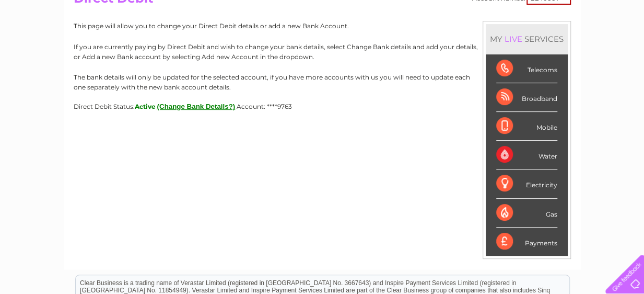 Image resolution: width=644 pixels, height=294 pixels. Describe the element at coordinates (526, 213) in the screenshot. I see `div: Gas` at that location.